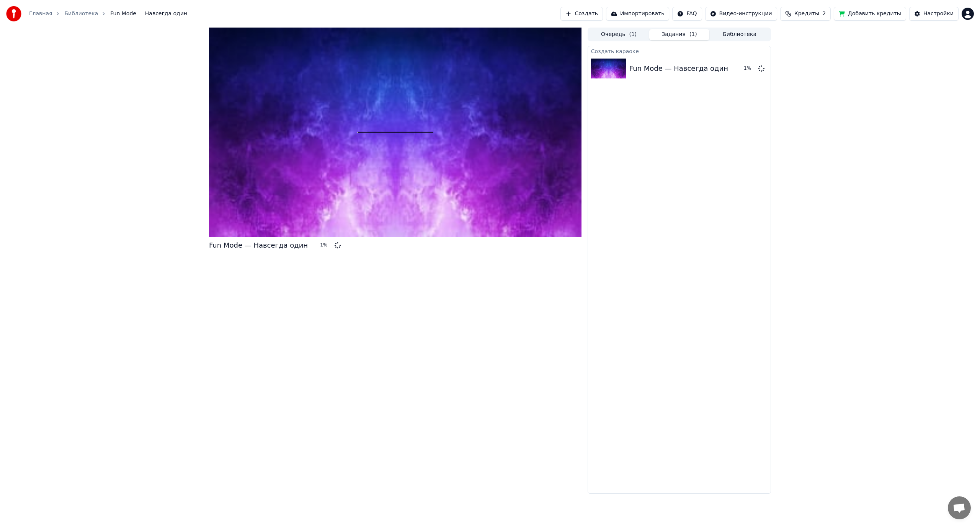 The height and width of the screenshot is (527, 980). What do you see at coordinates (679, 51) in the screenshot?
I see `div: Создать караоке` at bounding box center [679, 51].